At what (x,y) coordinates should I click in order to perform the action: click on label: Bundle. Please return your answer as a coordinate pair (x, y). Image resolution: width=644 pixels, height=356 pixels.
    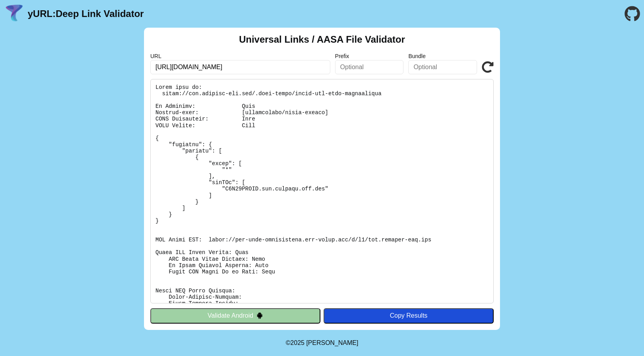
    Looking at the image, I should click on (443, 56).